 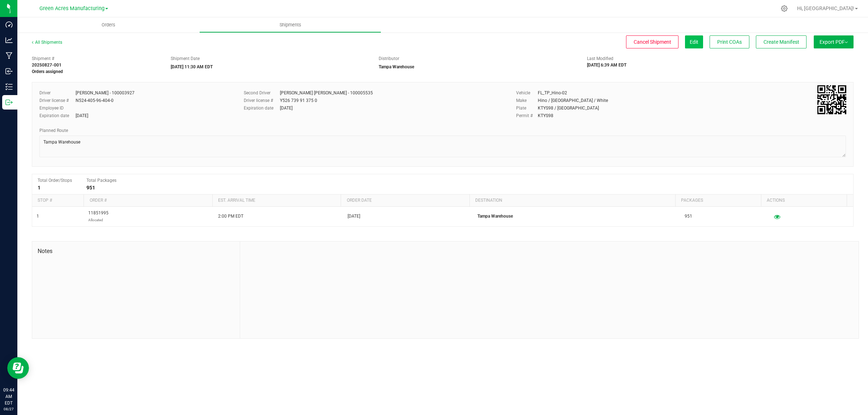 I want to click on th: Actions, so click(x=803, y=201).